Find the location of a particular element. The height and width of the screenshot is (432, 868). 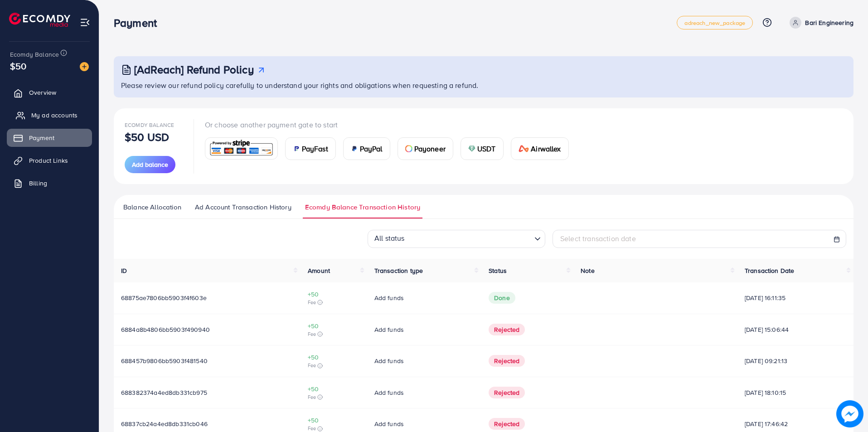

a: cardPayoneer is located at coordinates (425, 149).